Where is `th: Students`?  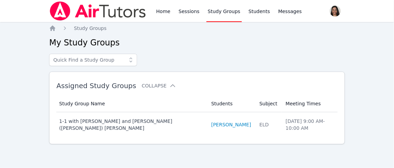 th: Students is located at coordinates (231, 103).